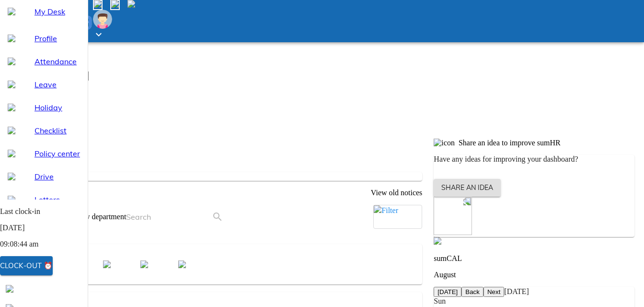 The width and height of the screenshot is (644, 307). What do you see at coordinates (219, 297) in the screenshot?
I see `p: Clocked-out` at bounding box center [219, 297].